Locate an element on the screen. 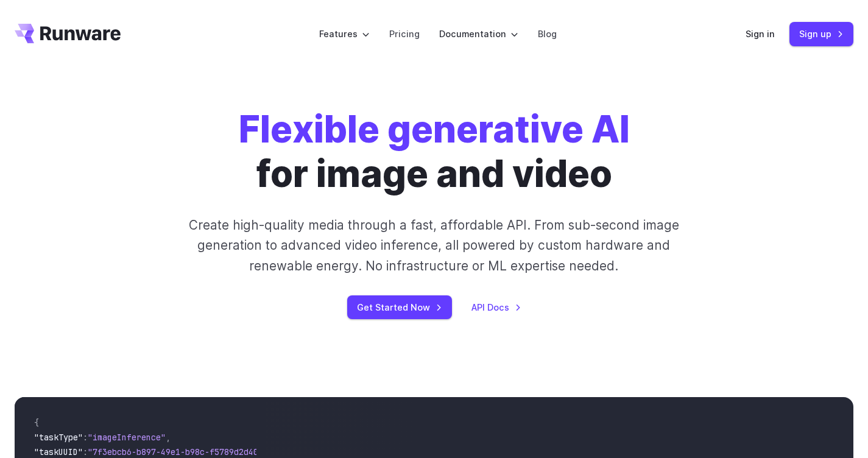 The image size is (868, 458). span: "taskUUID" is located at coordinates (58, 452).